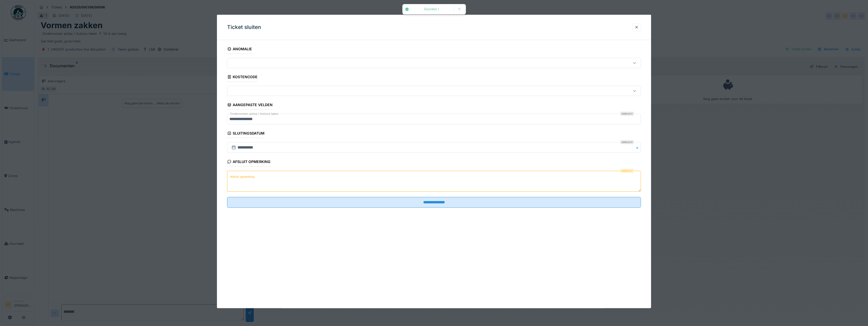 The width and height of the screenshot is (868, 326). Describe the element at coordinates (244, 27) in the screenshot. I see `h3: Ticket sluiten` at that location.